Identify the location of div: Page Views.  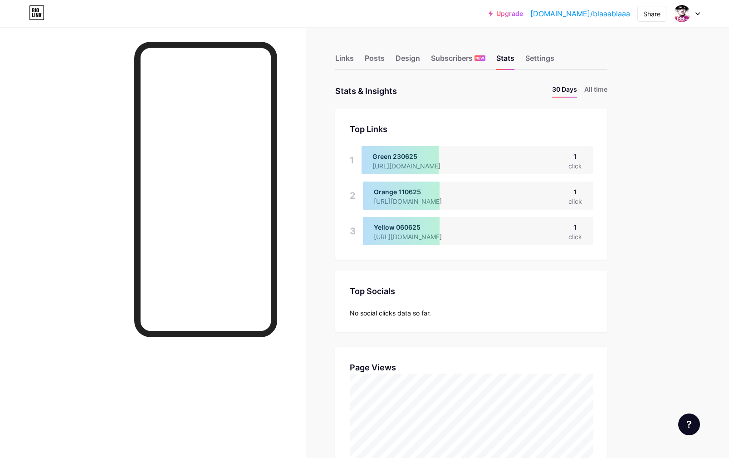
(471, 367).